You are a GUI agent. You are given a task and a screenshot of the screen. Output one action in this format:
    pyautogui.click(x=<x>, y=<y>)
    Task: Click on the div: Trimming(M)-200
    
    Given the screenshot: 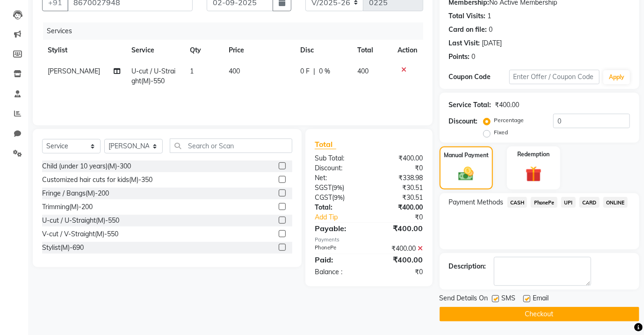 What is the action you would take?
    pyautogui.click(x=67, y=206)
    